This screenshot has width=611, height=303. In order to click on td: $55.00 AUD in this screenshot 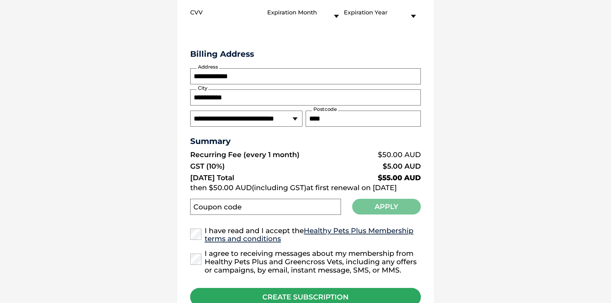, I will do `click(388, 177)`.